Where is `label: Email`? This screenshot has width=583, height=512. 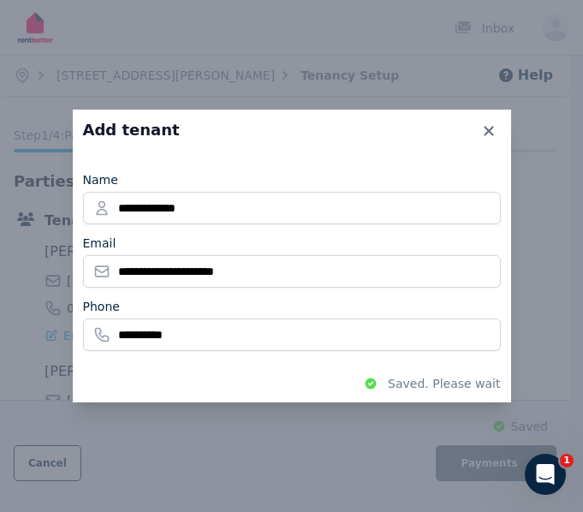 label: Email is located at coordinates (99, 243).